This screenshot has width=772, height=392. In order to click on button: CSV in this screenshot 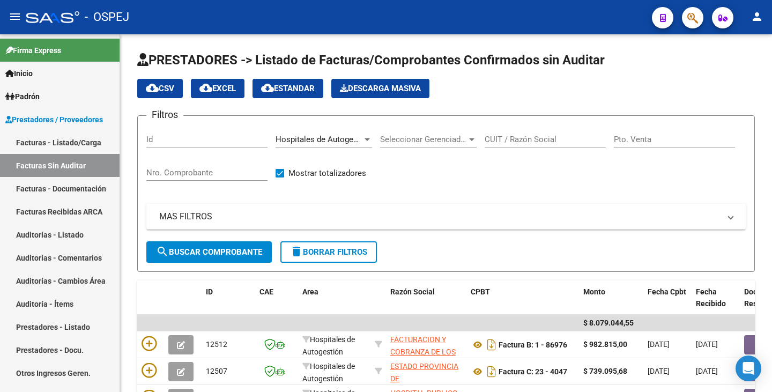, I will do `click(160, 88)`.